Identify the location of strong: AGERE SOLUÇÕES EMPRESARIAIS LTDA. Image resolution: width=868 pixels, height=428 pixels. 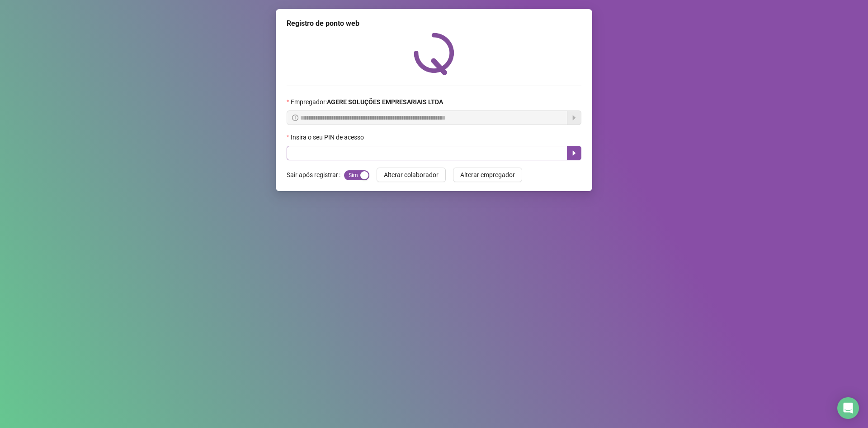
(385, 101).